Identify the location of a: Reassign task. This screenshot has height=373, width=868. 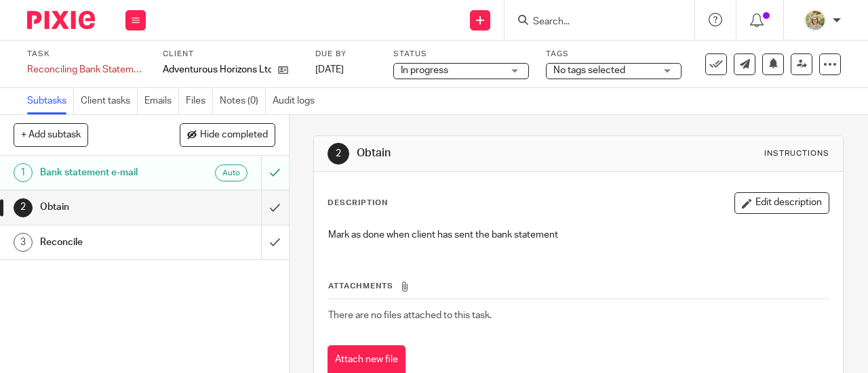
(801, 65).